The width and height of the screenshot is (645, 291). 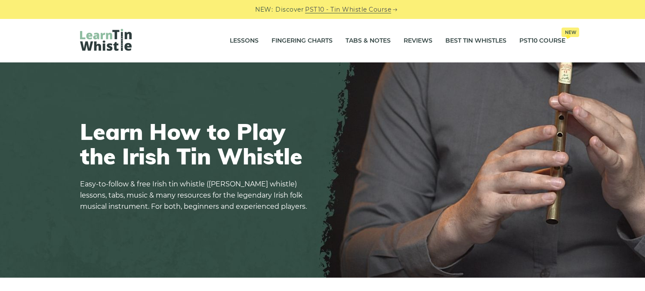 What do you see at coordinates (244, 41) in the screenshot?
I see `a: Lessons` at bounding box center [244, 41].